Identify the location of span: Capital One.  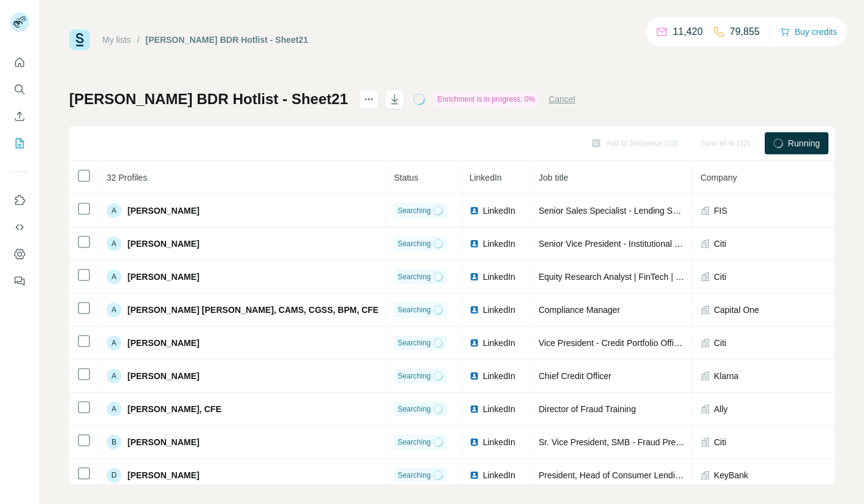
(737, 310).